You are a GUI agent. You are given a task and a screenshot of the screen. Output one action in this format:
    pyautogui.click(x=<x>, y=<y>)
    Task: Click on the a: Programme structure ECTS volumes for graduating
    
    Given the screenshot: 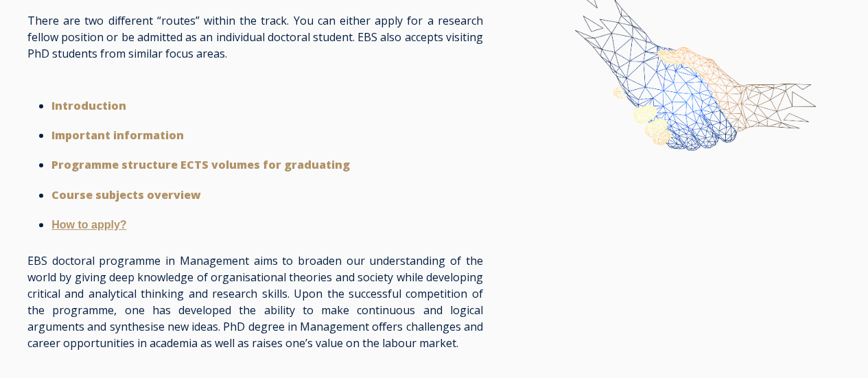 What is the action you would take?
    pyautogui.click(x=201, y=165)
    